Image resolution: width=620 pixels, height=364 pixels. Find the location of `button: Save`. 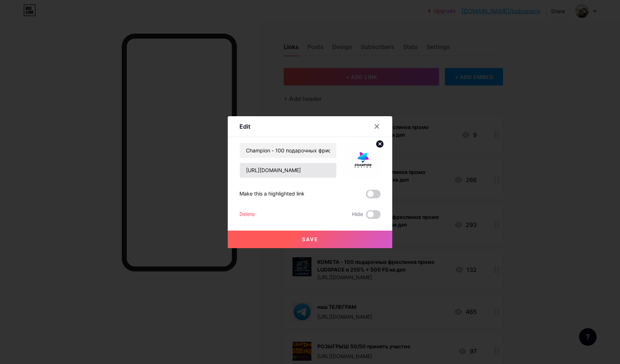

button: Save is located at coordinates (310, 239).